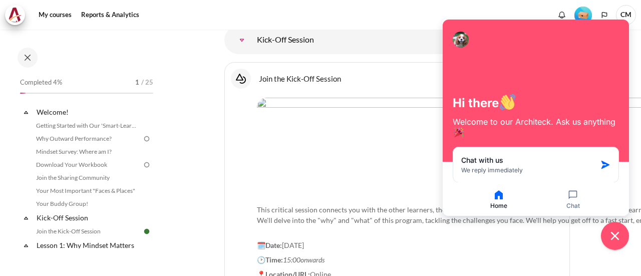  What do you see at coordinates (88, 126) in the screenshot?
I see `a: Getting Started with Our 'Smart-Learning' Platform` at bounding box center [88, 126].